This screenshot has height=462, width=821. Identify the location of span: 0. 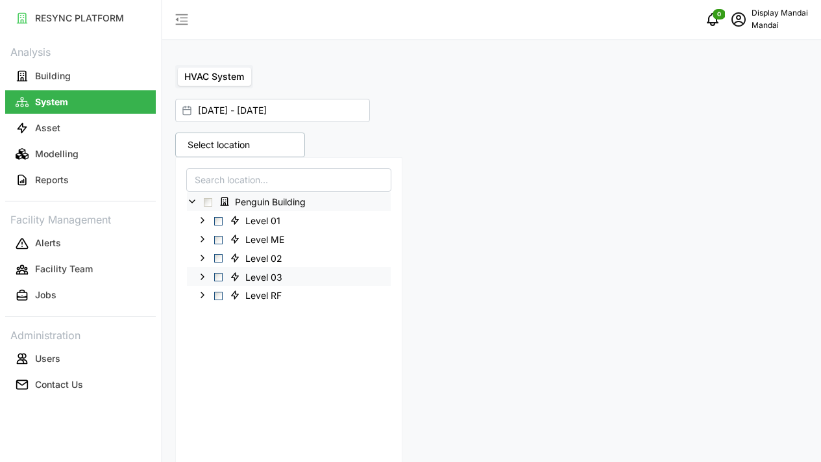
(719, 14).